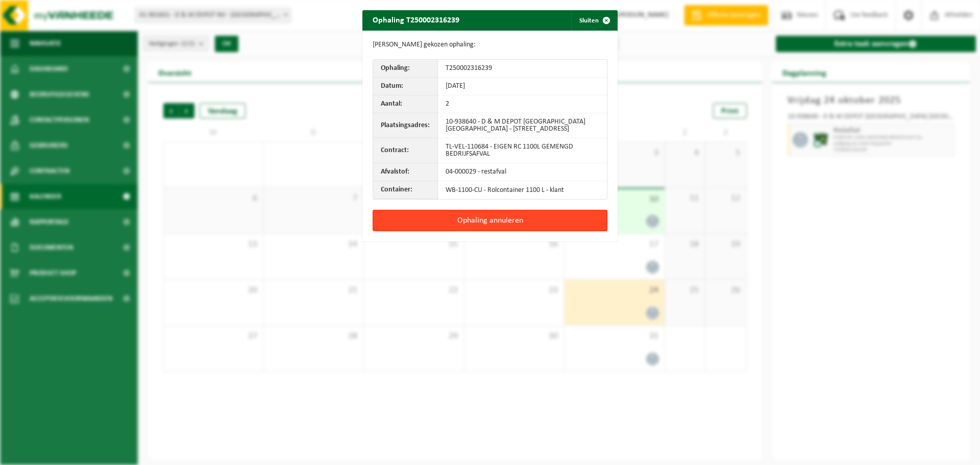  What do you see at coordinates (522, 172) in the screenshot?
I see `td: 04-000029 - restafval` at bounding box center [522, 172].